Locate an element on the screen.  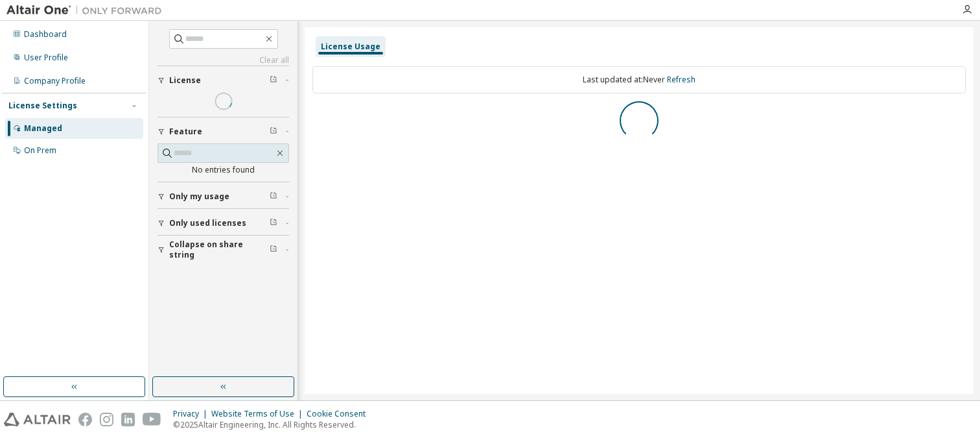
p: © 2025 Altair Engineering, Inc. All Rights Reserved. is located at coordinates (273, 424).